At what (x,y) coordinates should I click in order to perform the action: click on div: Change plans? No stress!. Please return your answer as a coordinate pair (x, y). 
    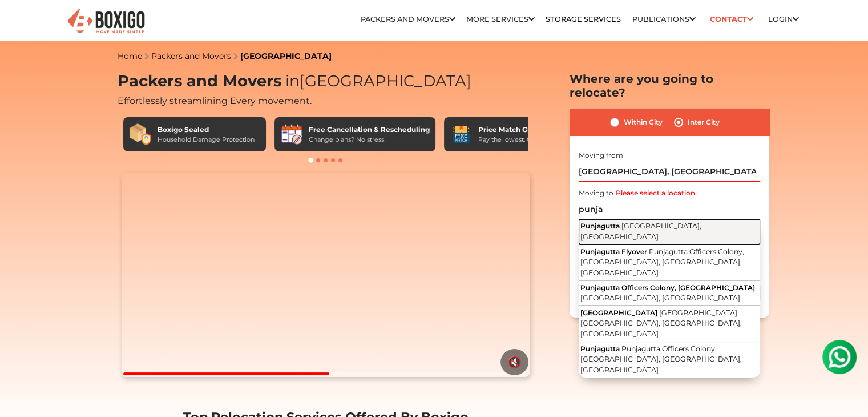
    Looking at the image, I should click on (369, 140).